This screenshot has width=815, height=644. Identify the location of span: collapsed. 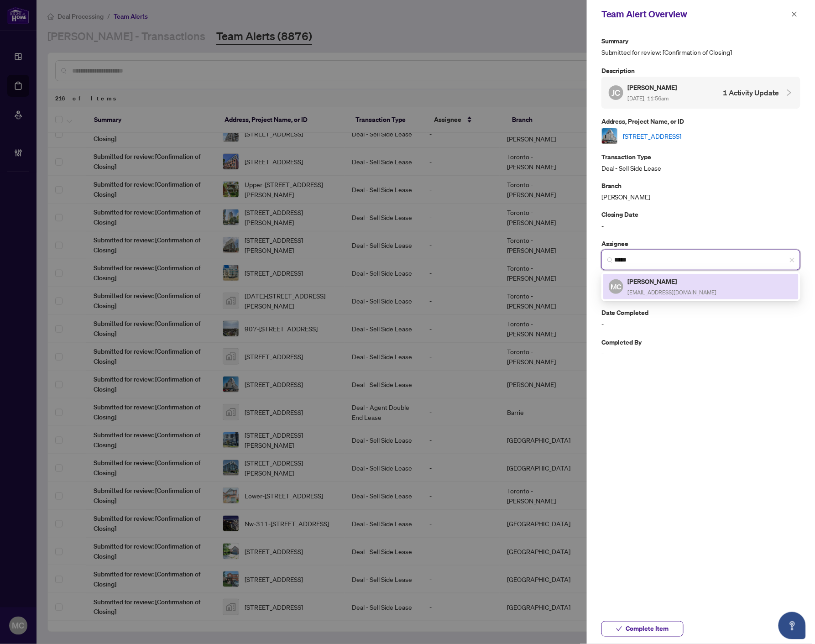
(790, 92).